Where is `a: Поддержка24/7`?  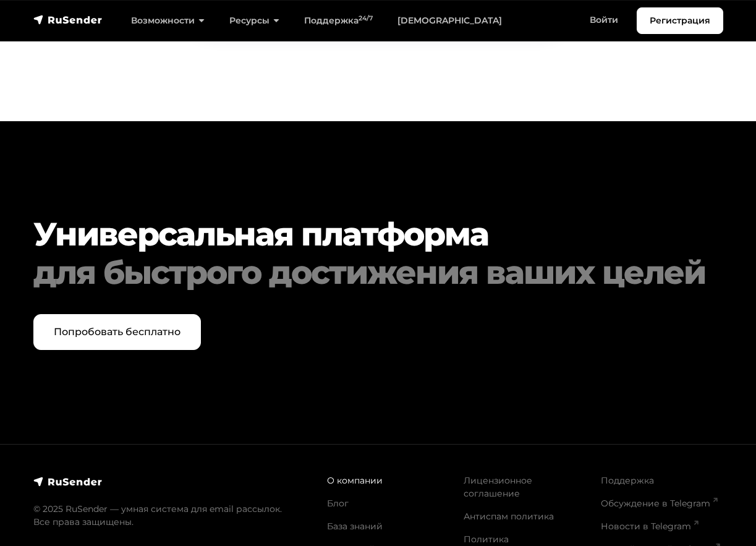
a: Поддержка24/7 is located at coordinates (338, 21).